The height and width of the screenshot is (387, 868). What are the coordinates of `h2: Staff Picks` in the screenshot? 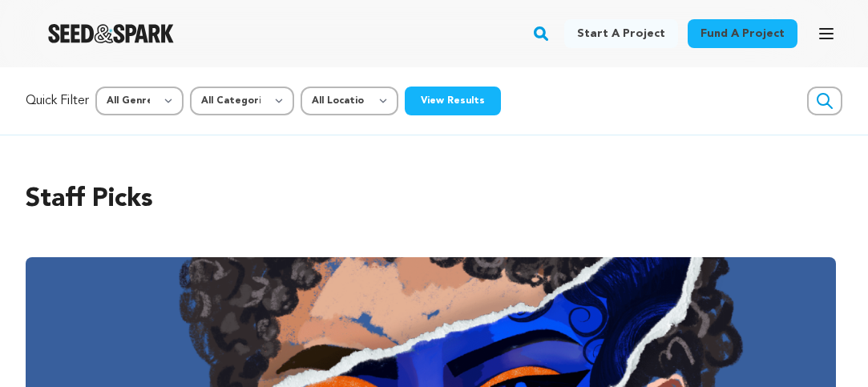 It's located at (434, 200).